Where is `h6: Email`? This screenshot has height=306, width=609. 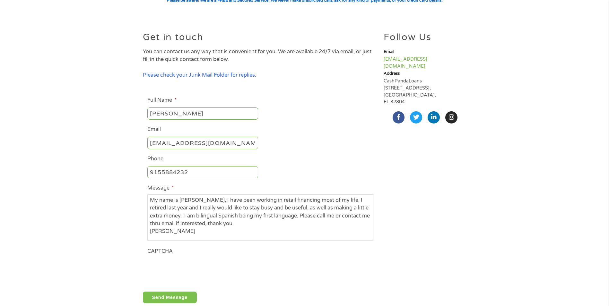 h6: Email is located at coordinates (424, 52).